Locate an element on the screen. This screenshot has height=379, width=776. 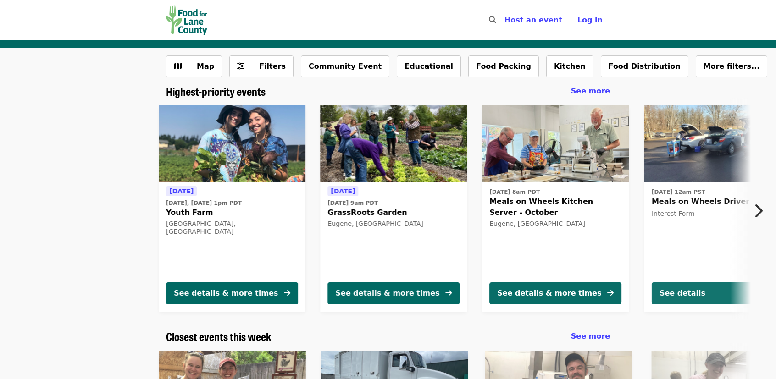
a: Show map view is located at coordinates (194, 67).